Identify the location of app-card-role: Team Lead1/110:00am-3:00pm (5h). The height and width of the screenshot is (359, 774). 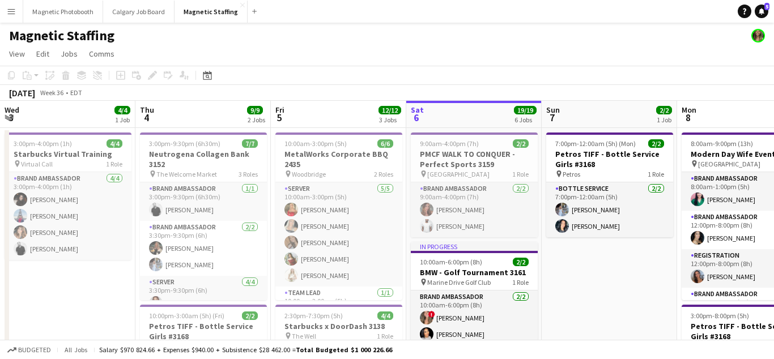
(339, 306).